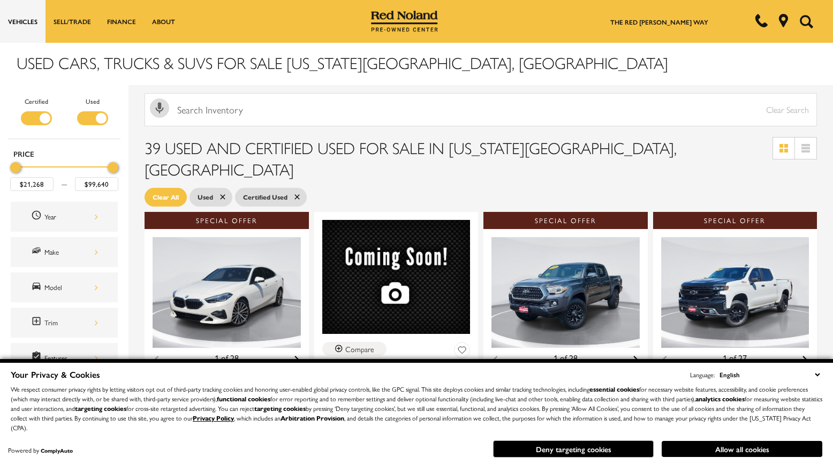  I want to click on strong: analytics cookies, so click(720, 399).